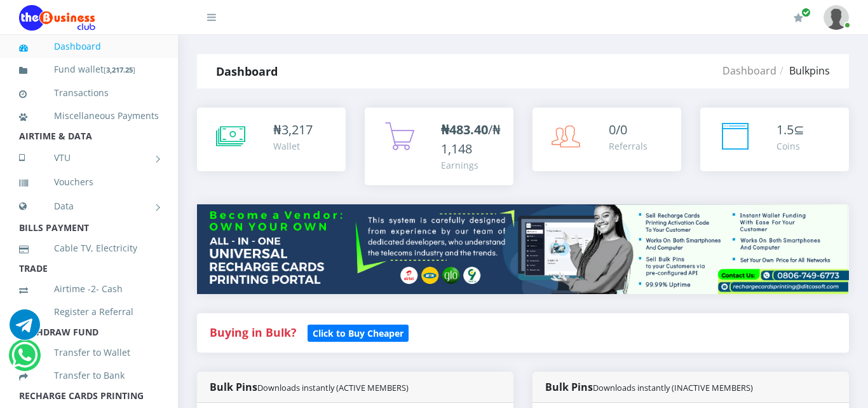 Image resolution: width=868 pixels, height=408 pixels. What do you see at coordinates (120, 69) in the screenshot?
I see `b: 3,217.25` at bounding box center [120, 69].